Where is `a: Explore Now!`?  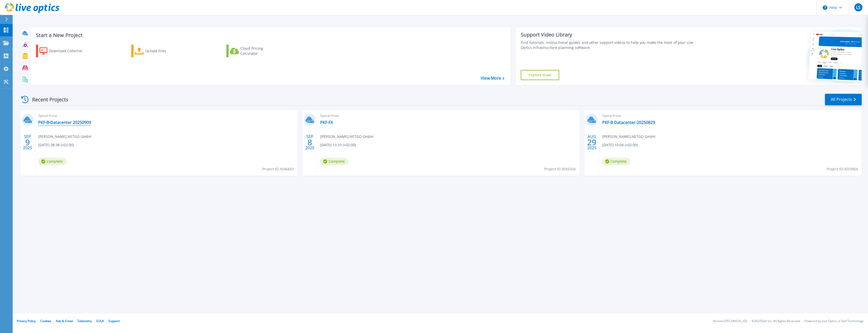 a: Explore Now! is located at coordinates (540, 75).